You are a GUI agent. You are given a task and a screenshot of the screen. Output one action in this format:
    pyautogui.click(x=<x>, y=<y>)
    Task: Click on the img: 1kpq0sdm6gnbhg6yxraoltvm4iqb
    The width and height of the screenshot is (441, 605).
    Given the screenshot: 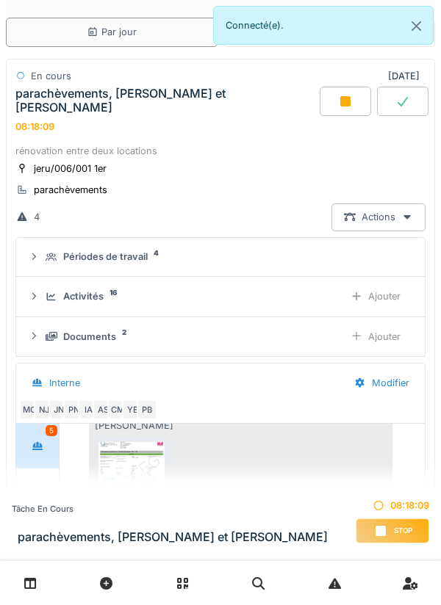 What is the action you would take?
    pyautogui.click(x=132, y=479)
    